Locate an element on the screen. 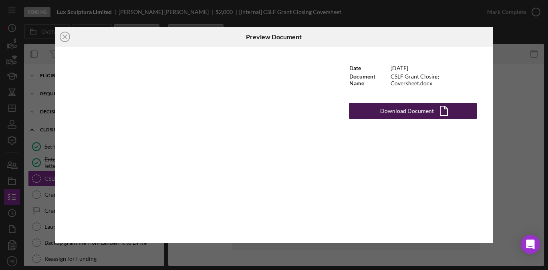  div: Download Document is located at coordinates (407, 111).